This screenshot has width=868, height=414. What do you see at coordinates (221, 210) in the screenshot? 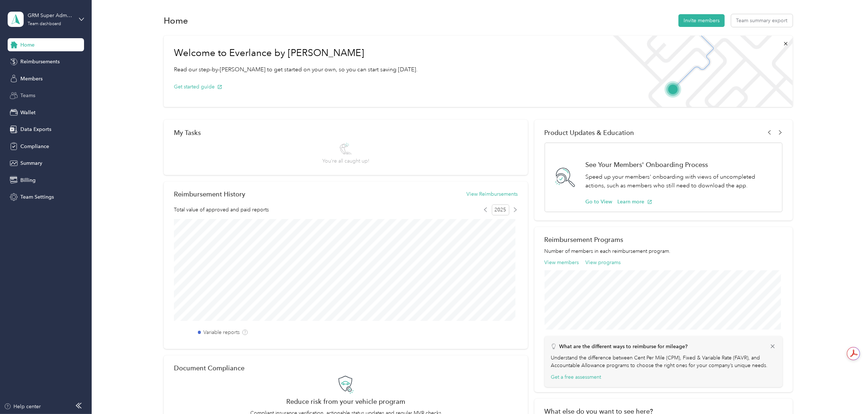
I see `span: Total value of approved and paid reports` at bounding box center [221, 210].